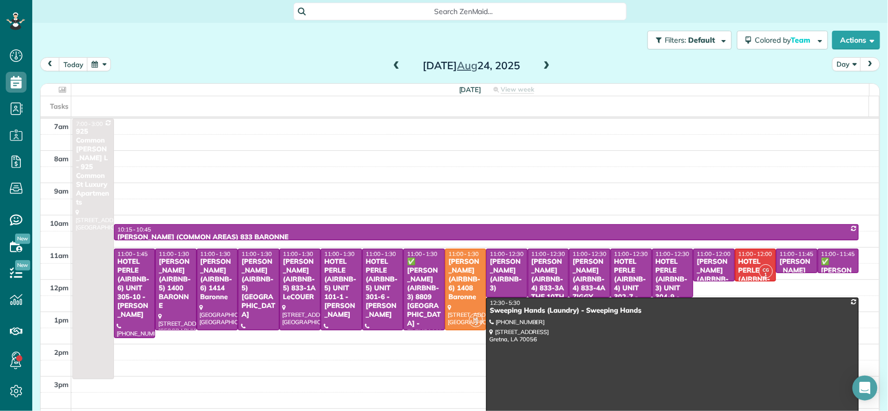 The width and height of the screenshot is (888, 411). What do you see at coordinates (505, 303) in the screenshot?
I see `span: 12:30 - 5:30` at bounding box center [505, 303].